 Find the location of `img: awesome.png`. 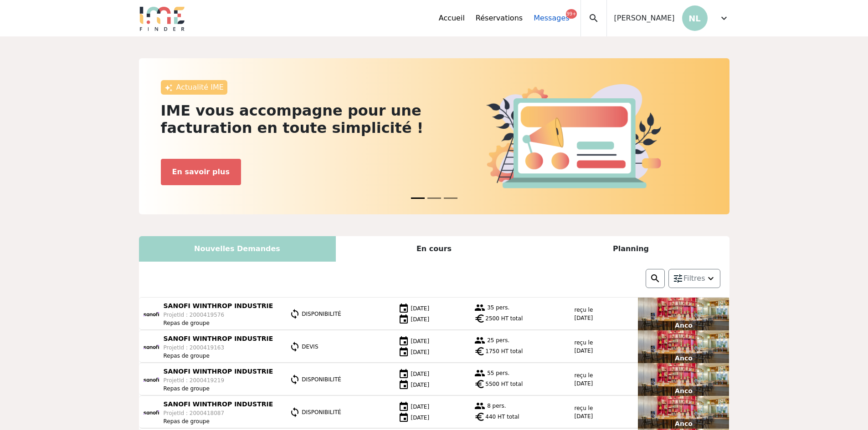

img: awesome.png is located at coordinates (168, 88).